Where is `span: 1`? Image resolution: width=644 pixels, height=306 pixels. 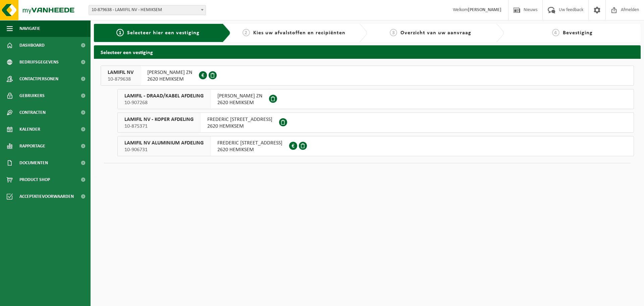 span: 1 is located at coordinates (120, 32).